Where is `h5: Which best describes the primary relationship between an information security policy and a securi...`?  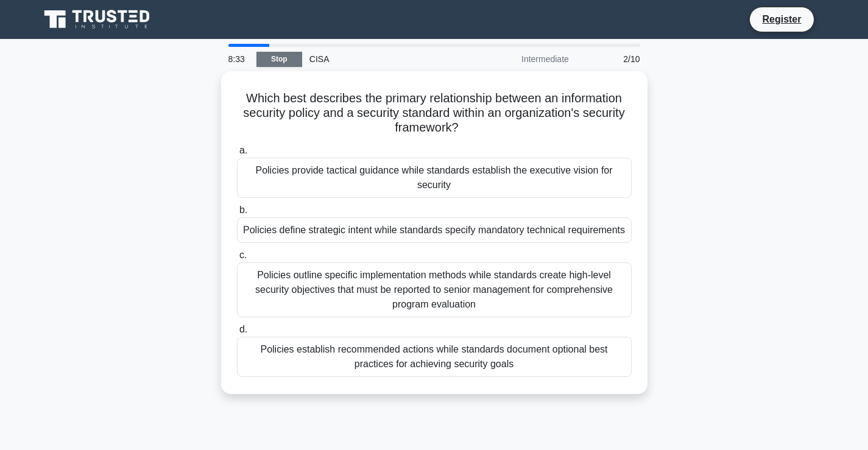
h5: Which best describes the primary relationship between an information security policy and a securi... is located at coordinates (434, 114).